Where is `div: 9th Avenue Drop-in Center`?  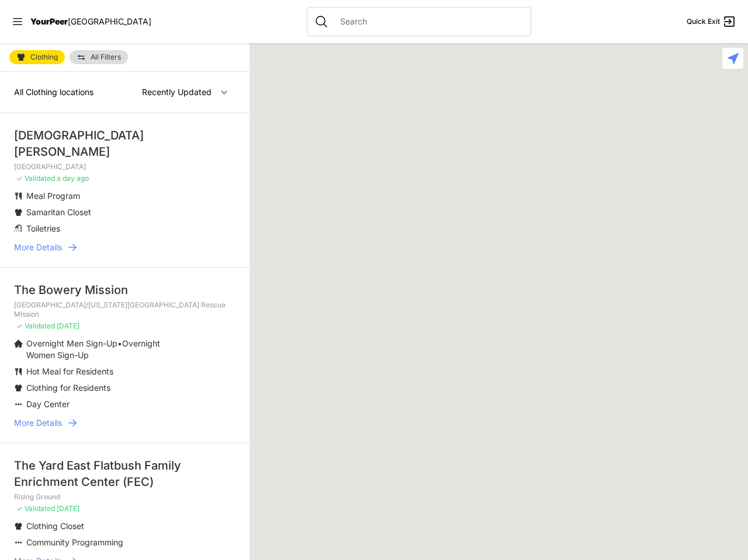 div: 9th Avenue Drop-in Center is located at coordinates (337, 497).